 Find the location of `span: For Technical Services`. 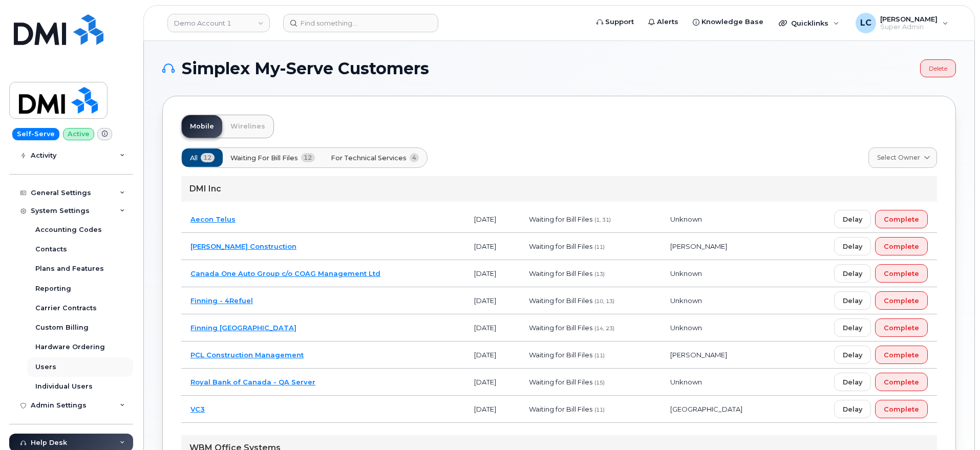

span: For Technical Services is located at coordinates (368, 158).